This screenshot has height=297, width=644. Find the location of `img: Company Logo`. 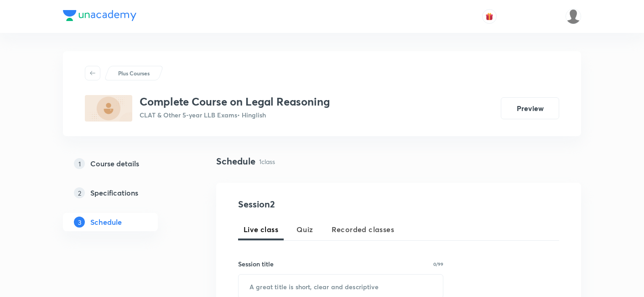

img: Company Logo is located at coordinates (100, 15).